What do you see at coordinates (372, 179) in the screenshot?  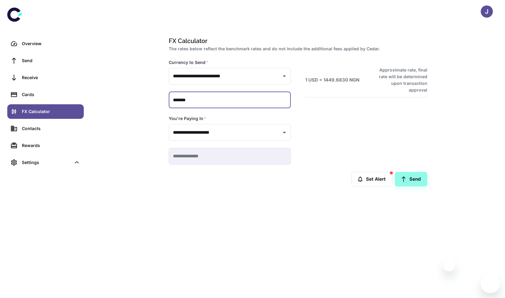 I see `button: Set Alert` at bounding box center [372, 179].